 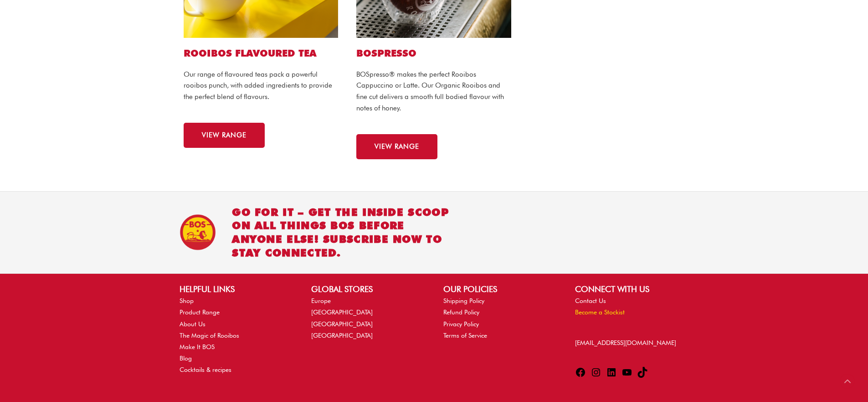 I want to click on span: Our range of flavoured teas pack a powerful rooibos punch, with added ingredients to provide the ..., so click(x=258, y=86).